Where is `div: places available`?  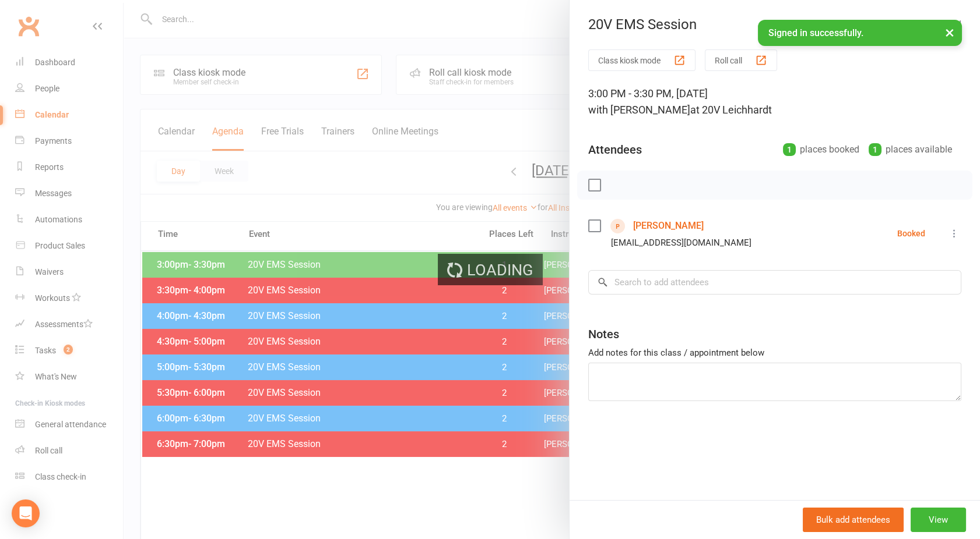 div: places available is located at coordinates (910, 149).